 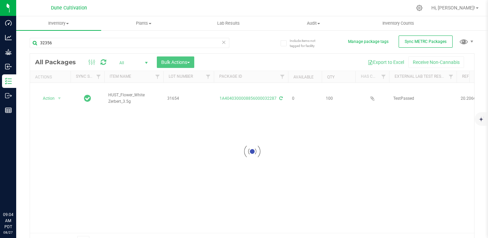 I want to click on span: Sync METRC Packages, so click(x=426, y=42).